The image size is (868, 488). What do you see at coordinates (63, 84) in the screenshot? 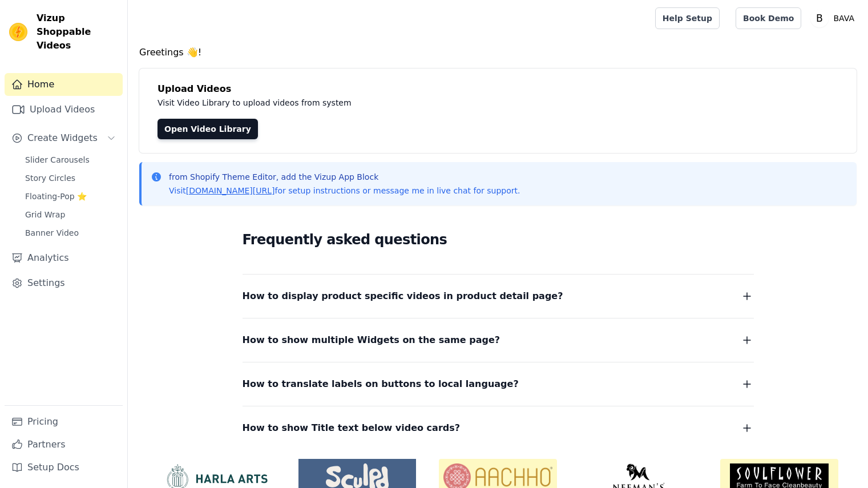
I see `a: Home` at bounding box center [63, 84].